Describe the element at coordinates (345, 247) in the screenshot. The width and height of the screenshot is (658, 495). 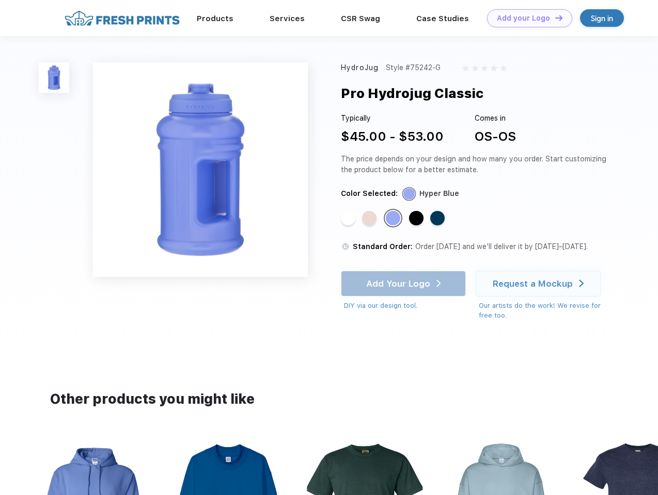
I see `img: standard order` at that location.